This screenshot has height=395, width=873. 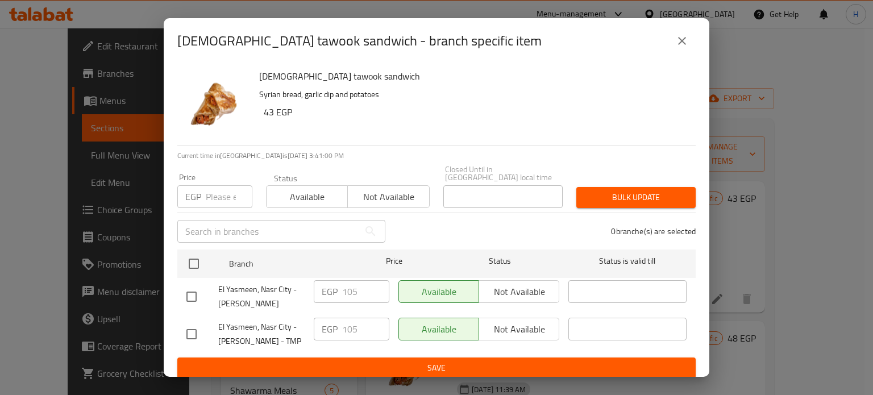 I want to click on span: Not available, so click(x=388, y=197).